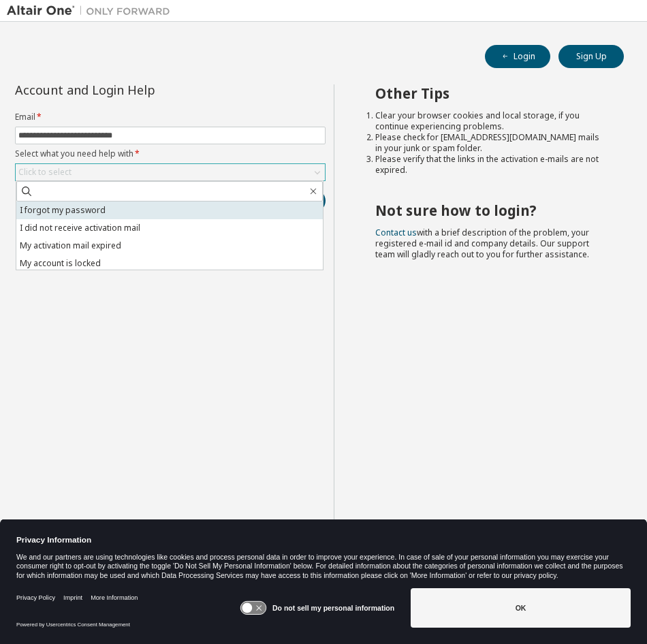 This screenshot has width=647, height=644. I want to click on h2: Not sure how to login?, so click(487, 211).